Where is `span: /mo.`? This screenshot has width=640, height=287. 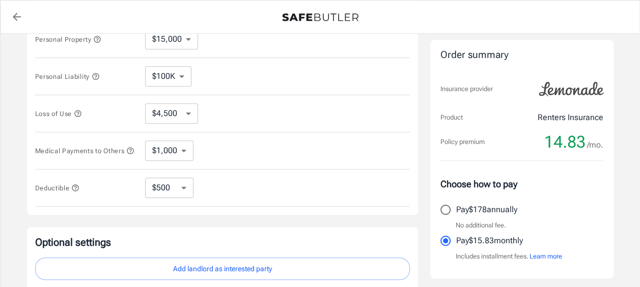
span: /mo. is located at coordinates (595, 145).